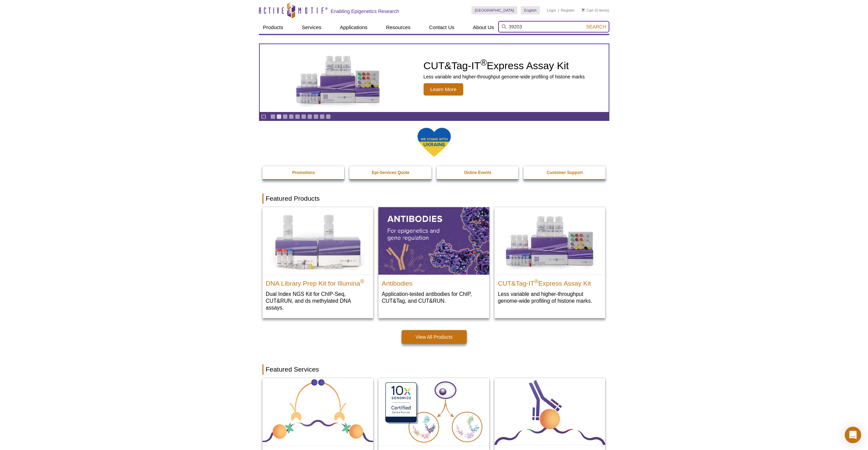 The width and height of the screenshot is (868, 450). I want to click on a: Contact Us, so click(442, 27).